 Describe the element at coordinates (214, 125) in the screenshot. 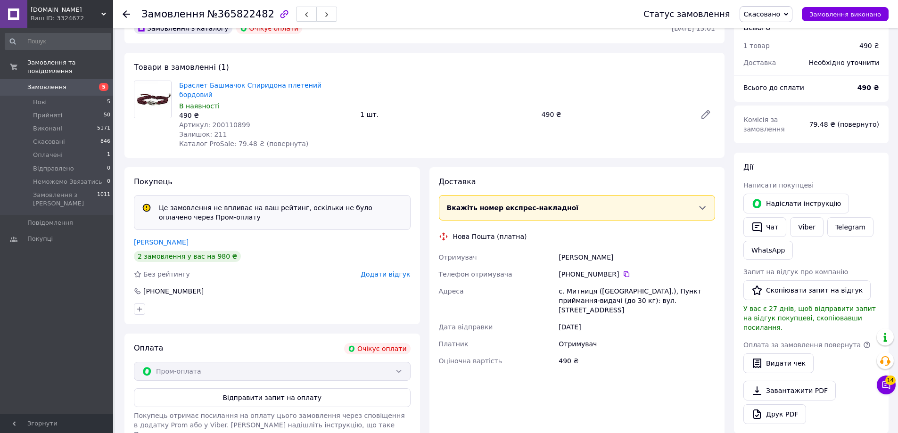

I see `span: Артикул: 200110899` at that location.